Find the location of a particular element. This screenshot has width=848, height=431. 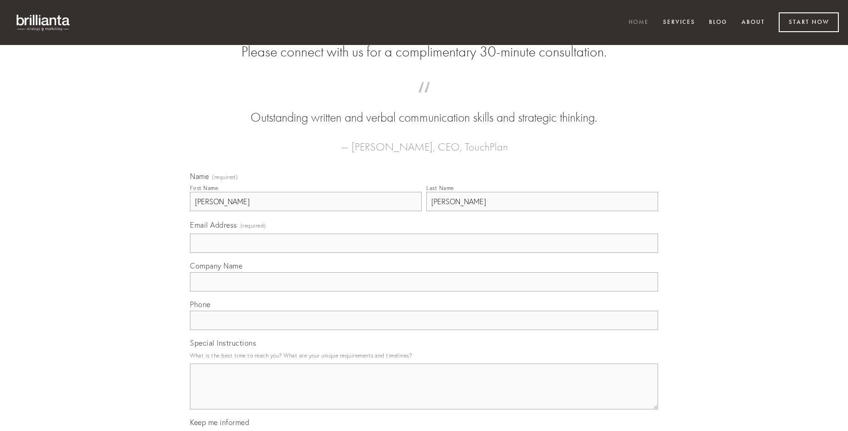

div: First Name is located at coordinates (204, 188).